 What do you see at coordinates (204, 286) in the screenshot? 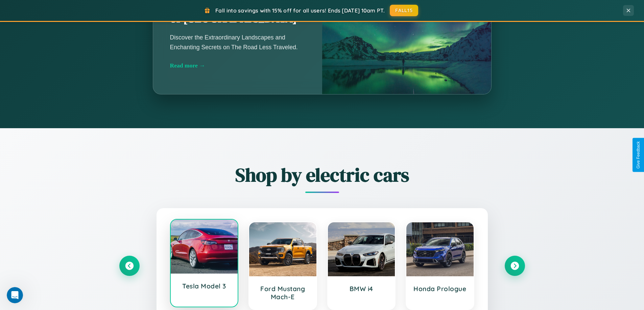
I see `h3: Tesla Model 3` at bounding box center [204, 286].